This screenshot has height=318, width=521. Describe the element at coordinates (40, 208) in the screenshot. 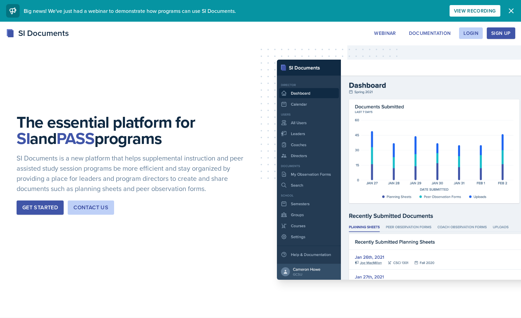

I see `div: Get Started` at that location.